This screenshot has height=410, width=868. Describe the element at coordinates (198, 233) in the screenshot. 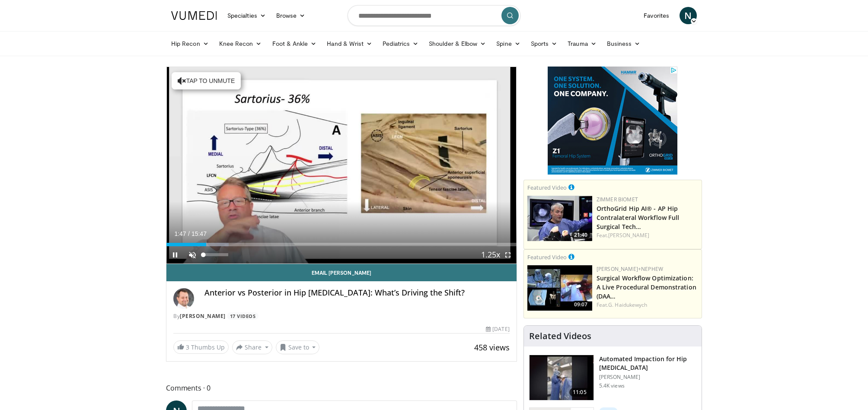

I see `span: 15:47` at that location.